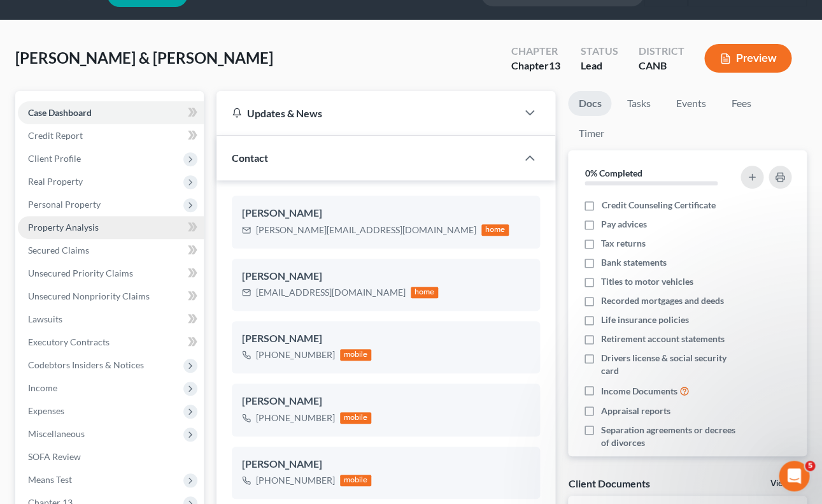 The image size is (822, 504). I want to click on a: Secured Claims, so click(111, 250).